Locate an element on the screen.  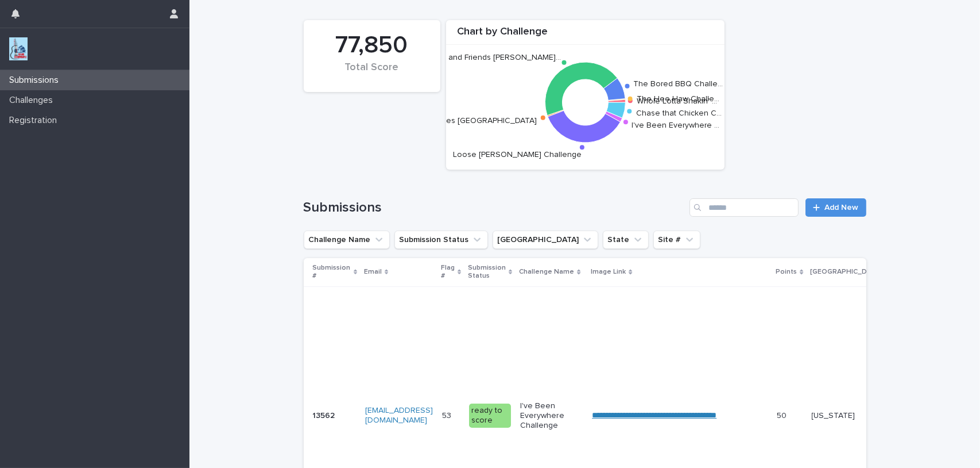
div: 77,850 is located at coordinates (372, 45).